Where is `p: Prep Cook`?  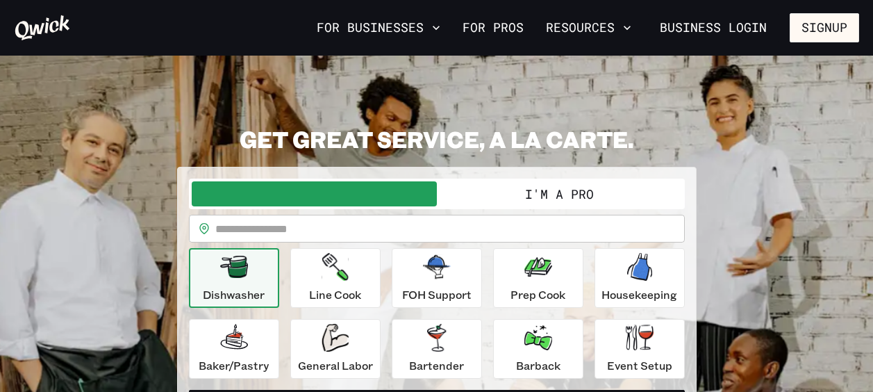
p: Prep Cook is located at coordinates (538, 295).